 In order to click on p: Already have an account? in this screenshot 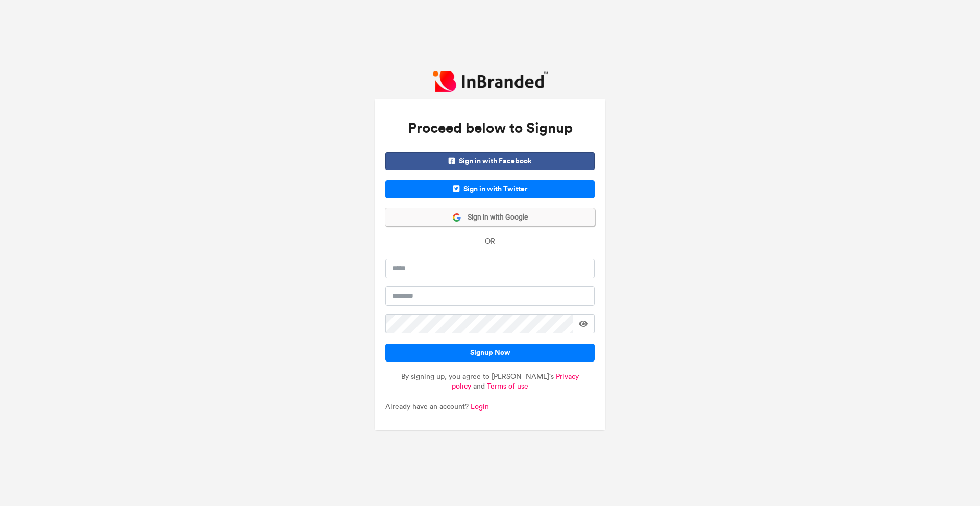, I will do `click(490, 407)`.